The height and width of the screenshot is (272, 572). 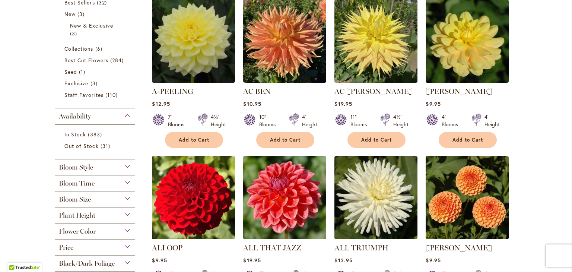 What do you see at coordinates (96, 95) in the screenshot?
I see `a: Staff Favorites` at bounding box center [96, 95].